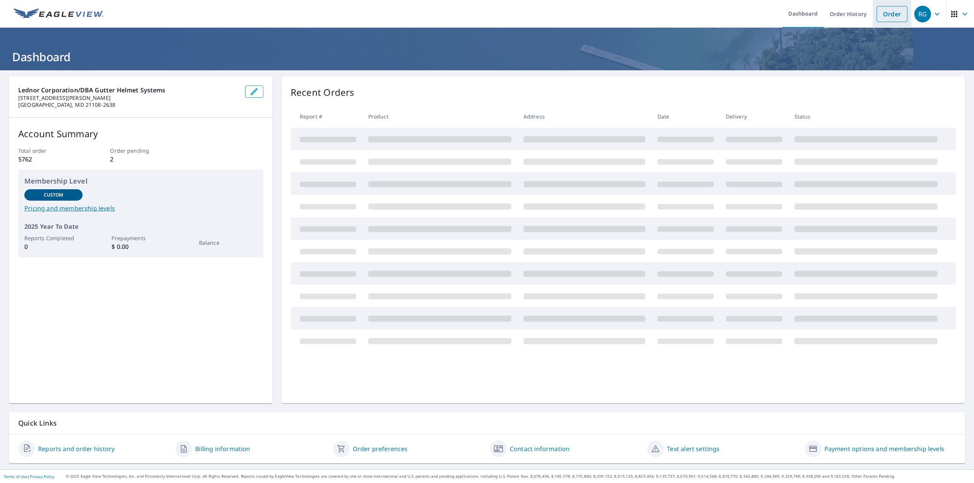  What do you see at coordinates (223, 449) in the screenshot?
I see `a: Billing information` at bounding box center [223, 449].